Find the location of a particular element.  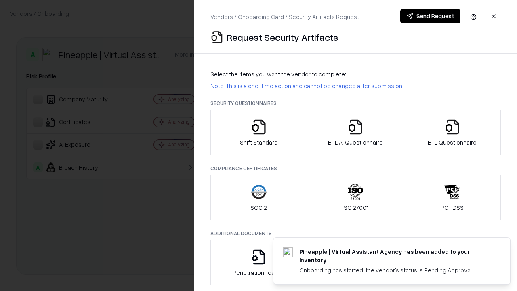

p: Compliance Certificates is located at coordinates (355, 168).